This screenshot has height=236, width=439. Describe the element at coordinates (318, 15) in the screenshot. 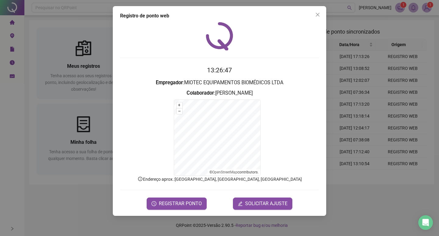

I see `span: close` at that location.